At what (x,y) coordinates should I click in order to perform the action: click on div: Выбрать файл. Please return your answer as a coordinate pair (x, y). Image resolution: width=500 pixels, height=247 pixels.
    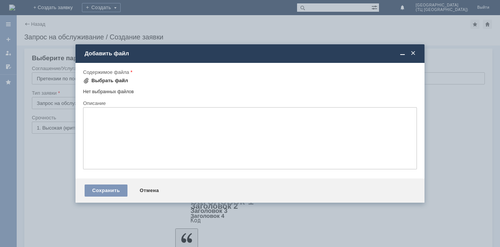
    Looking at the image, I should click on (110, 81).